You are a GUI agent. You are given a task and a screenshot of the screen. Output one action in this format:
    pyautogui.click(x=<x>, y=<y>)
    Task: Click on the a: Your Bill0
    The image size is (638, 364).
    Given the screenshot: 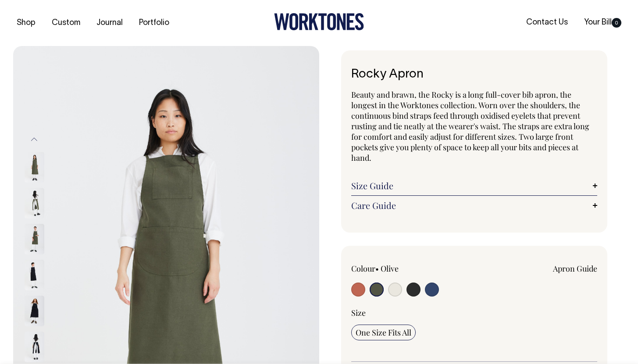 What is the action you would take?
    pyautogui.click(x=602, y=22)
    